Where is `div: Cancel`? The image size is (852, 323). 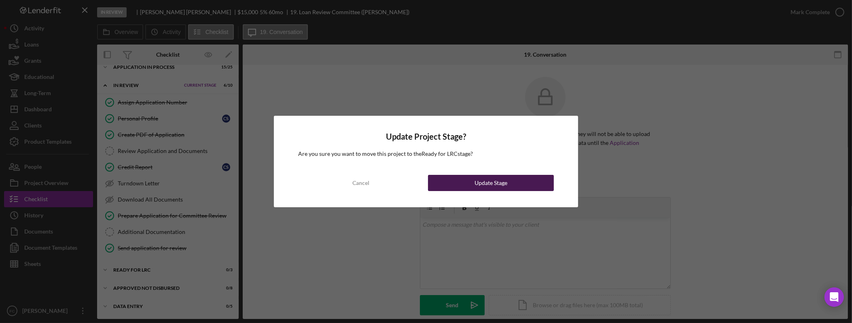
div: Cancel is located at coordinates (361, 183).